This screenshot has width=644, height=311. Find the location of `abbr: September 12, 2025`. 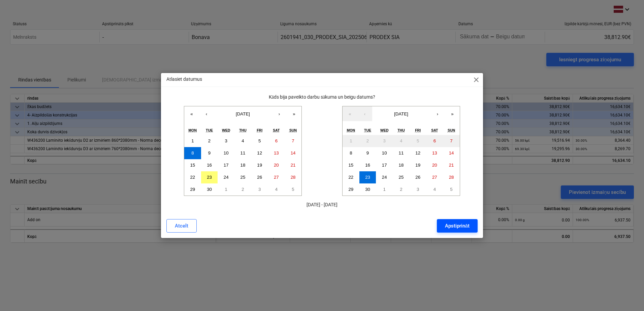

abbr: September 12, 2025 is located at coordinates (418, 153).